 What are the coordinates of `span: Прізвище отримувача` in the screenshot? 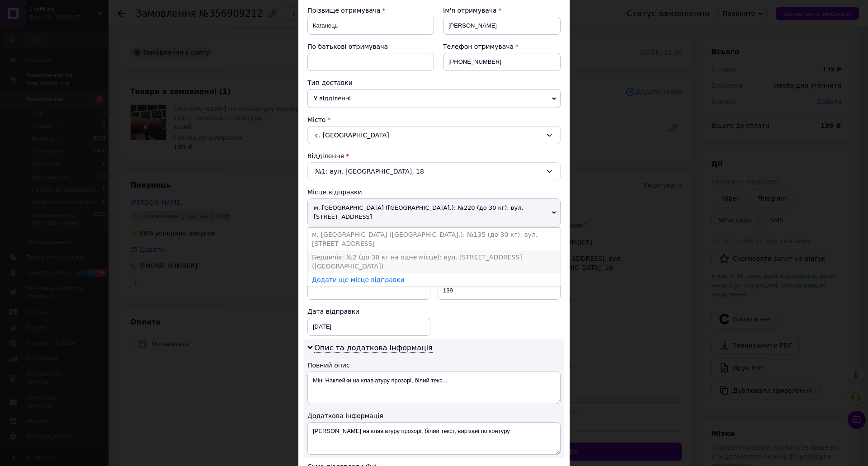 It's located at (344, 10).